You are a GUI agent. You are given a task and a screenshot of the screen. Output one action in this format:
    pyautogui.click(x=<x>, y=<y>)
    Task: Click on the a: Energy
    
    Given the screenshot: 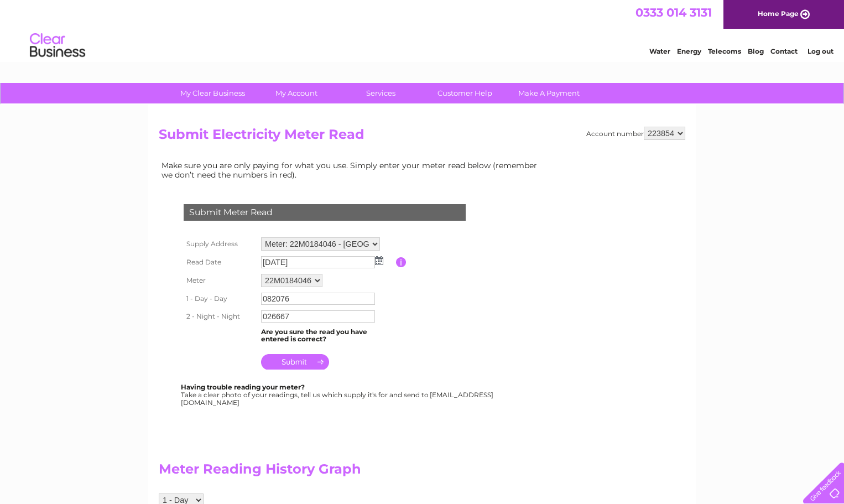 What is the action you would take?
    pyautogui.click(x=689, y=51)
    